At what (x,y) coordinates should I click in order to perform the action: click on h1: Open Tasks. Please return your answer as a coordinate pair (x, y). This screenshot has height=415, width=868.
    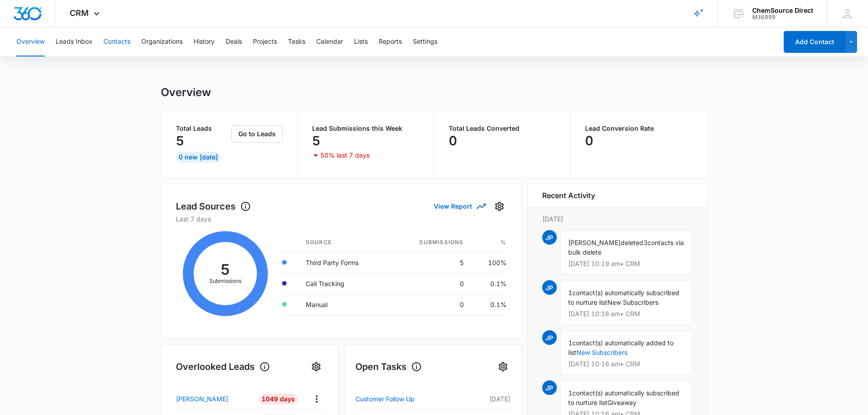
    Looking at the image, I should click on (389, 367).